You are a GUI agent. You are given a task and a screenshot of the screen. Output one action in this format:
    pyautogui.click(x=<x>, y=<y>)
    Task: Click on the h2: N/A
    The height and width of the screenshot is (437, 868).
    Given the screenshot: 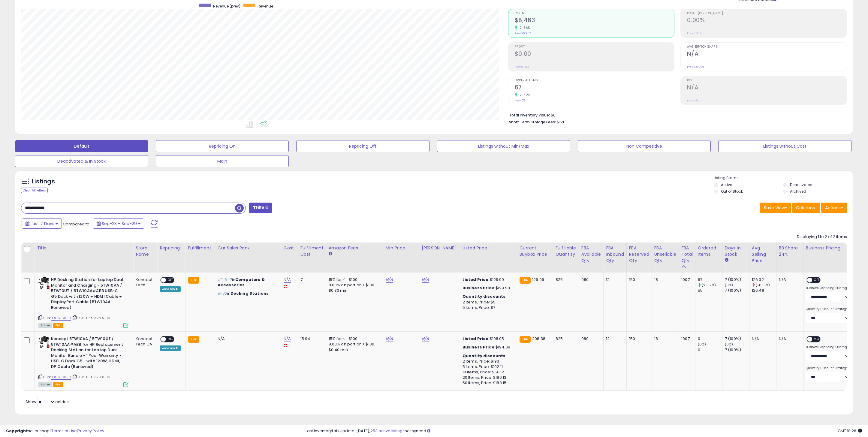 What is the action you would take?
    pyautogui.click(x=767, y=54)
    